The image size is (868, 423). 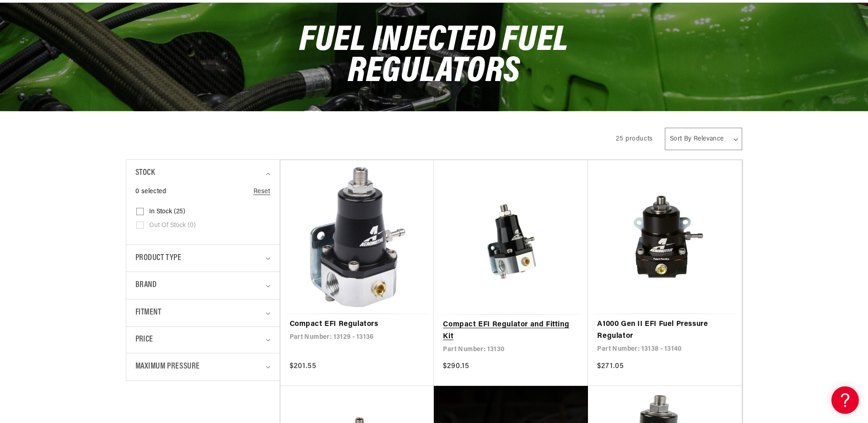 I want to click on span: 0 selected, so click(x=151, y=191).